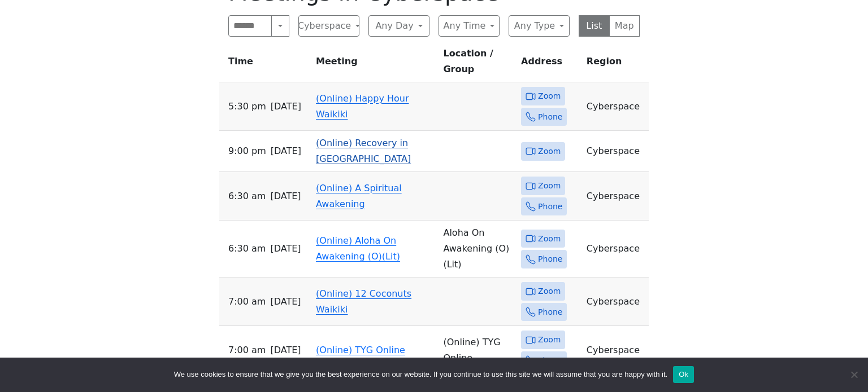 This screenshot has width=868, height=392. I want to click on th: Location / Group, so click(478, 64).